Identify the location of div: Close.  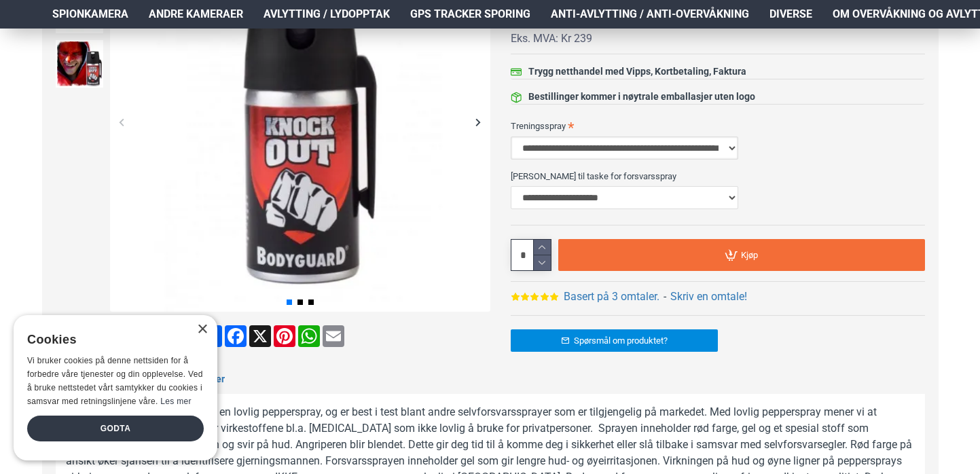
(202, 330).